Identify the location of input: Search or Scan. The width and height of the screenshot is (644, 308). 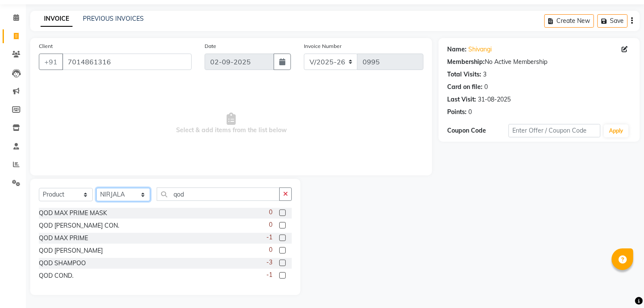
(218, 194).